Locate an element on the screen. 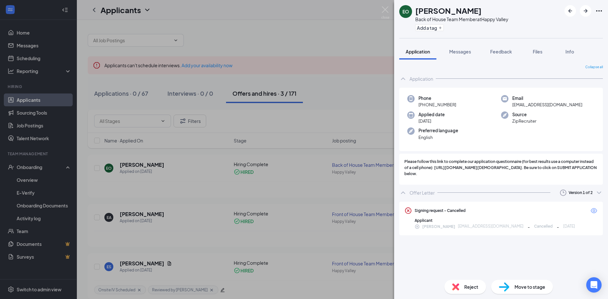 This screenshot has height=299, width=608. span: Applied date is located at coordinates (432, 115).